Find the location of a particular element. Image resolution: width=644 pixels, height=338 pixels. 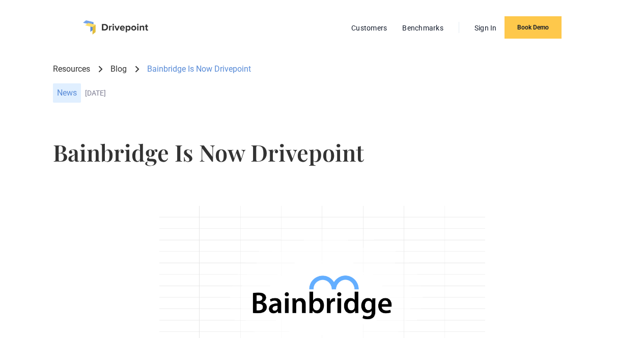

div: News is located at coordinates (67, 93).